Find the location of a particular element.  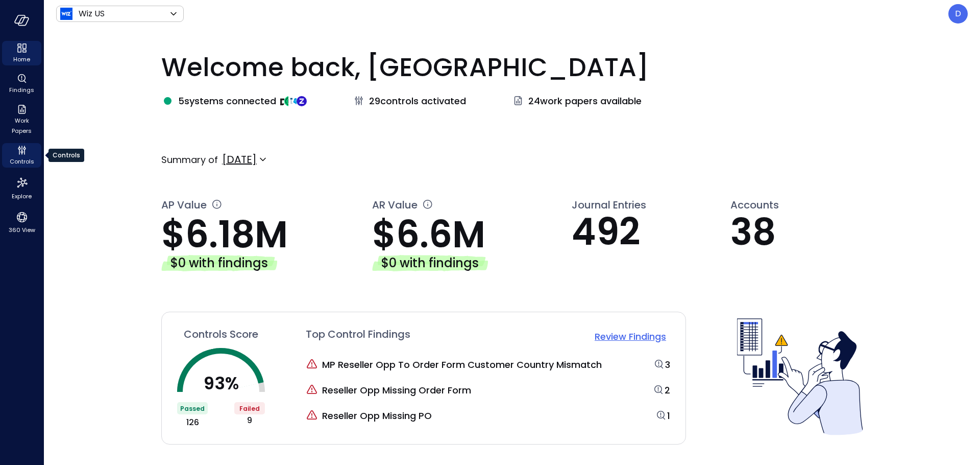

span: Controls is located at coordinates (22, 162).